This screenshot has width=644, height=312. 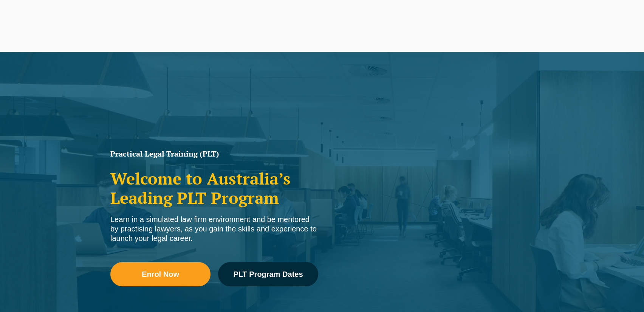 I want to click on h2: Welcome to Australia’s Leading PLT Program, so click(x=214, y=188).